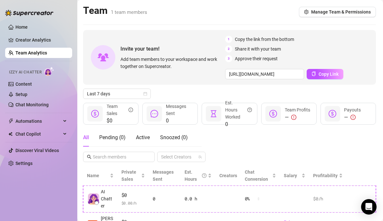 The image size is (383, 221). I want to click on span: thunderbolt, so click(11, 121).